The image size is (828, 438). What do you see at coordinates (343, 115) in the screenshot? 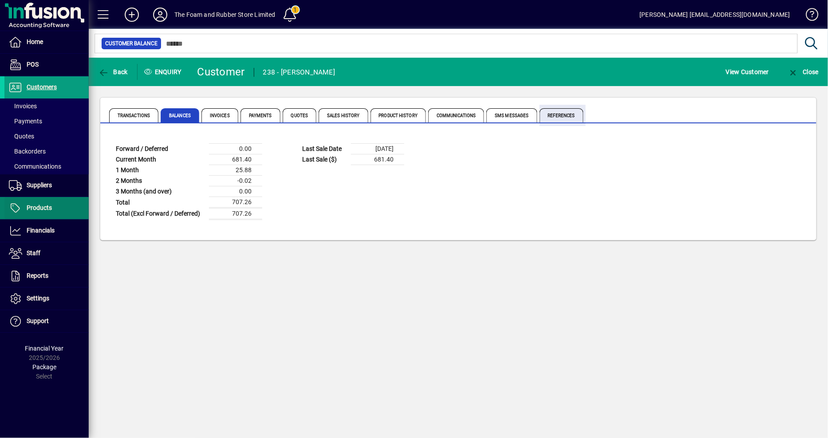
I see `span: Sales History` at bounding box center [343, 115].